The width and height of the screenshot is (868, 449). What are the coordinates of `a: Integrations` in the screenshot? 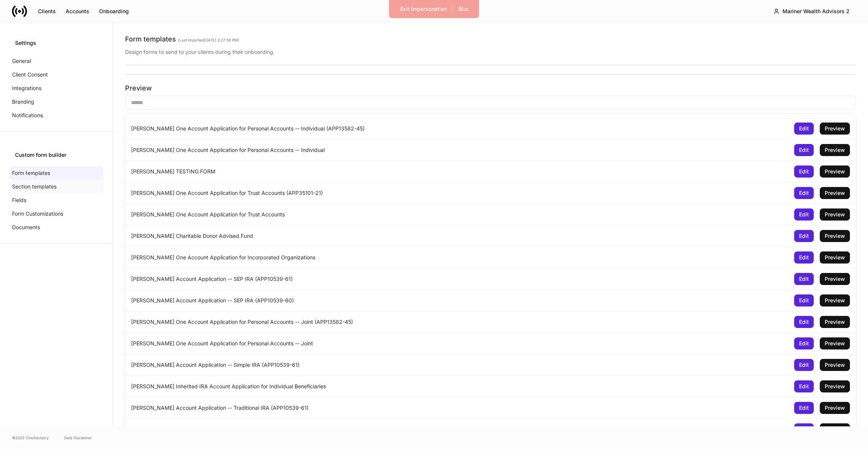 It's located at (56, 89).